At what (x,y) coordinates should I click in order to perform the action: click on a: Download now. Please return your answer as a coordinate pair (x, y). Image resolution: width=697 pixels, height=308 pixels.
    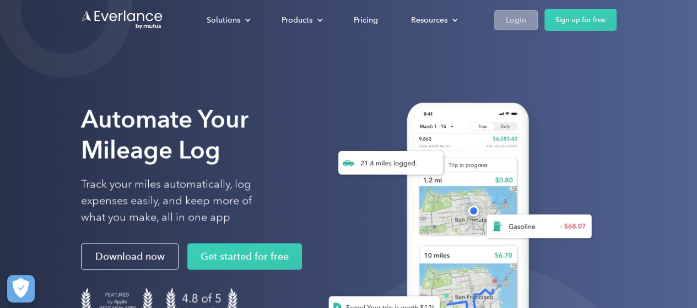
    Looking at the image, I should click on (129, 257).